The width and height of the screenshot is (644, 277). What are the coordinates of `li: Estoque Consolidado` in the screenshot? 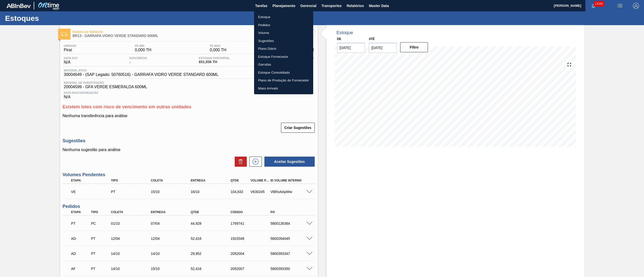 It's located at (283, 73).